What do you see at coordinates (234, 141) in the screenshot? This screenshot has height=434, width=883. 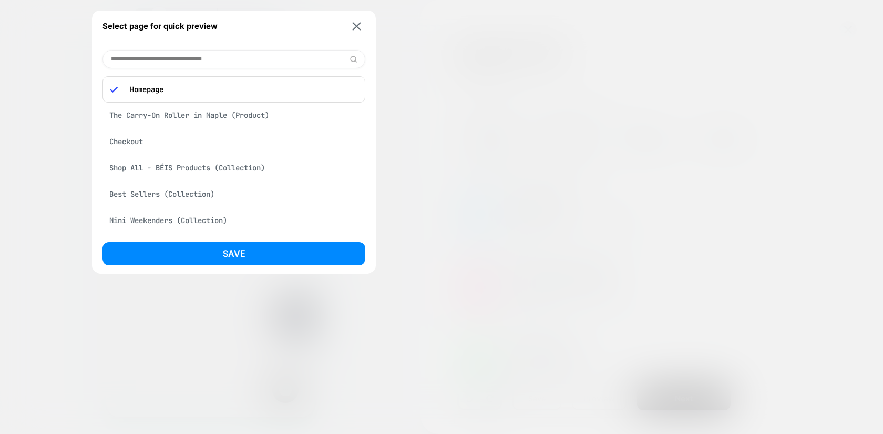 I see `div: Checkout` at bounding box center [234, 141].